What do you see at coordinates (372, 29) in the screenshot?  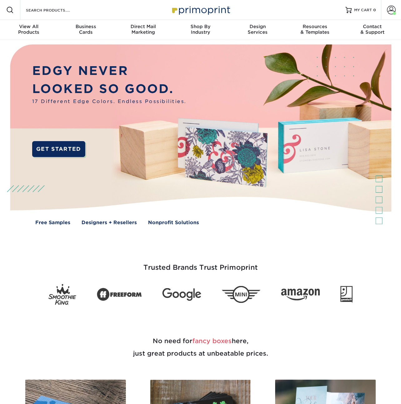 I see `div: & Support` at bounding box center [372, 29].